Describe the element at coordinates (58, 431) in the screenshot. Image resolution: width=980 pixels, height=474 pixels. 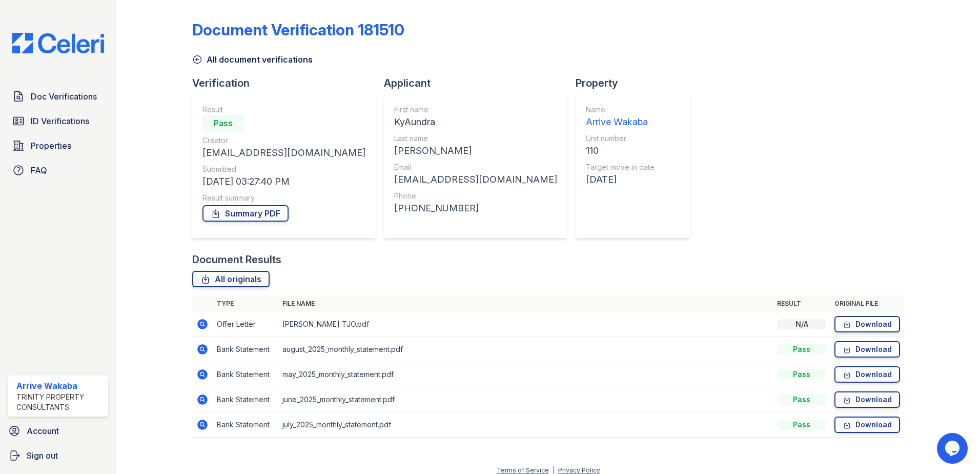
I see `a: Account` at that location.